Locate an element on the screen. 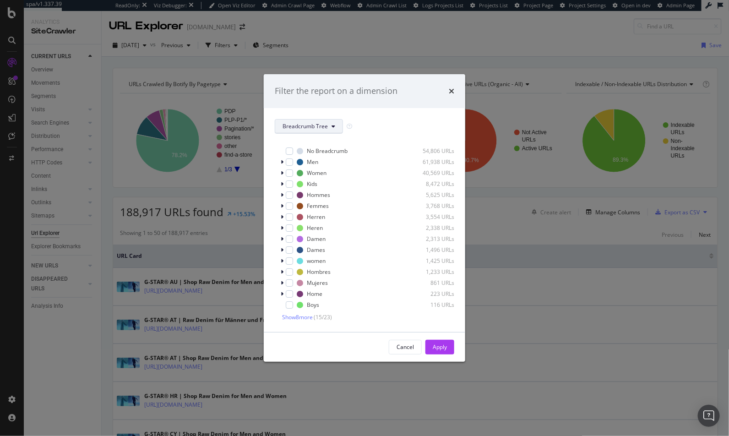 Image resolution: width=729 pixels, height=436 pixels. div: Cancel is located at coordinates (405, 347).